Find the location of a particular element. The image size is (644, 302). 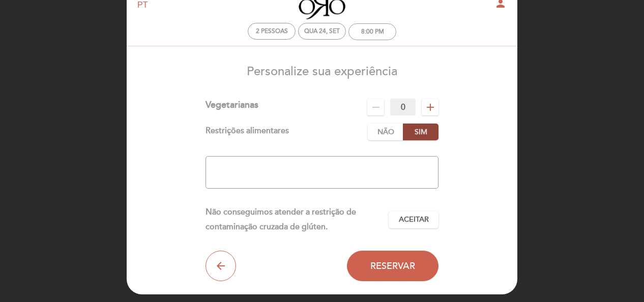

span: 2 pessoas is located at coordinates (272, 31).